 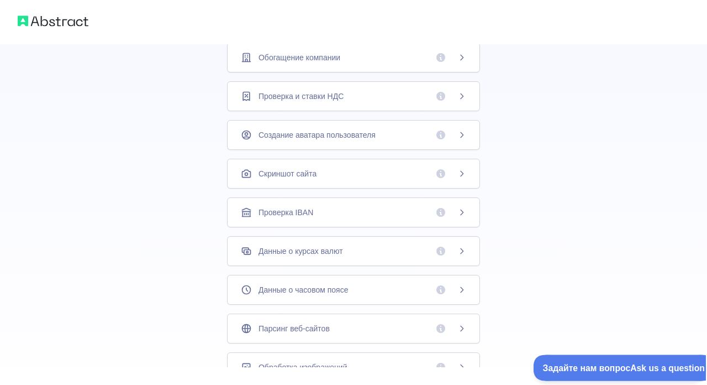 I want to click on font: Задайте нам вопрос, so click(x=47, y=12).